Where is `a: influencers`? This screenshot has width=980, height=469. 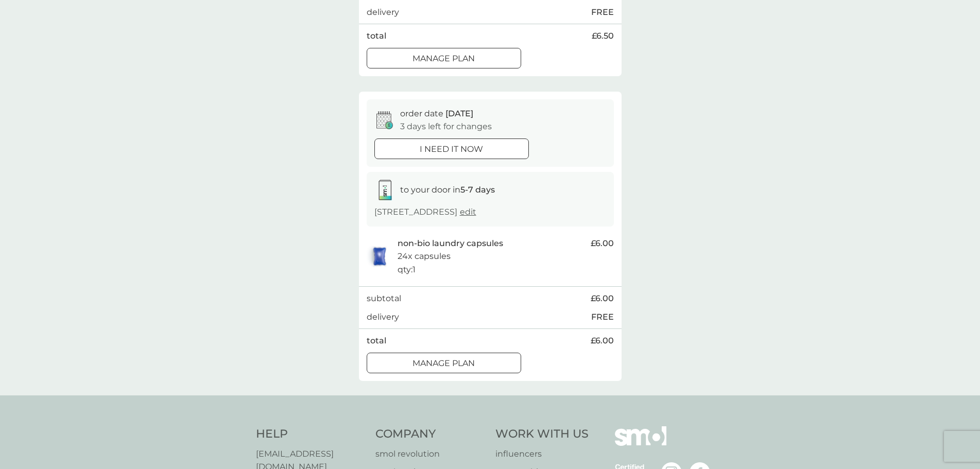 a: influencers is located at coordinates (542, 454).